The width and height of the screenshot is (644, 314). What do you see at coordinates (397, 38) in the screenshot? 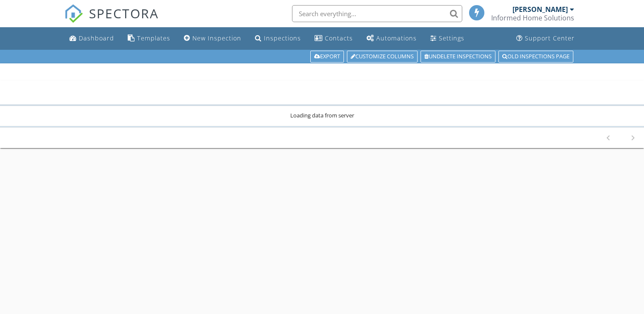
I see `div: Automations` at bounding box center [397, 38].